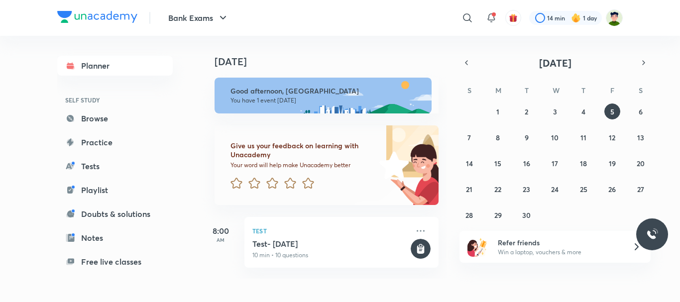 The image size is (680, 302). I want to click on abbr: Tuesday, so click(526, 90).